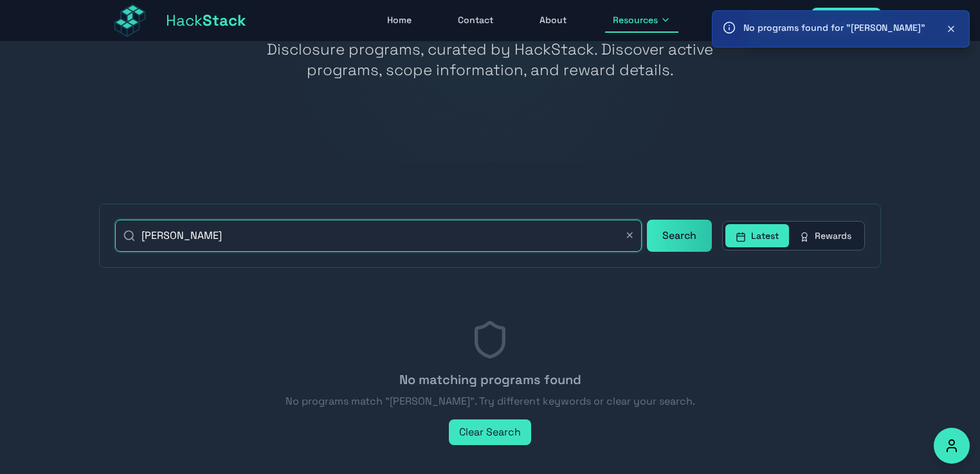 This screenshot has height=474, width=980. What do you see at coordinates (952, 446) in the screenshot?
I see `button: Accessibility Options` at bounding box center [952, 446].